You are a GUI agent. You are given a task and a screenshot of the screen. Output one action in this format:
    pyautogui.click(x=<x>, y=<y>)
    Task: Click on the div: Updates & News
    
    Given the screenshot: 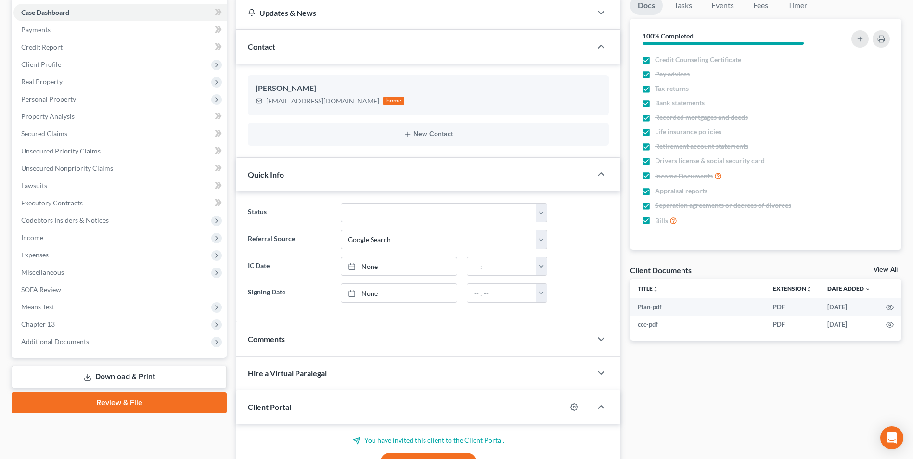 What is the action you would take?
    pyautogui.click(x=414, y=13)
    